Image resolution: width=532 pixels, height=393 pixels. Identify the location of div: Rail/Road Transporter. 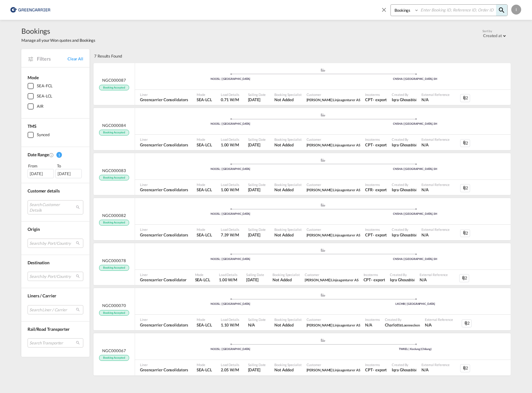
(55, 329).